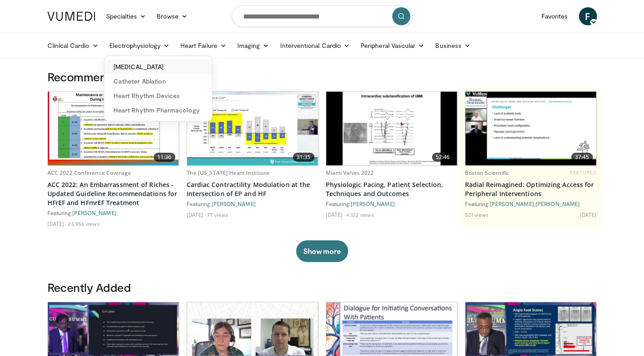  I want to click on a: Boston Scientific, so click(487, 172).